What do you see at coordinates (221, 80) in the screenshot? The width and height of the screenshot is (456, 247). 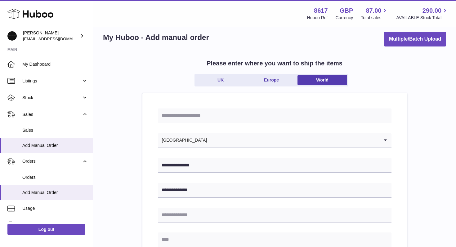 I see `a: UK` at bounding box center [221, 80].